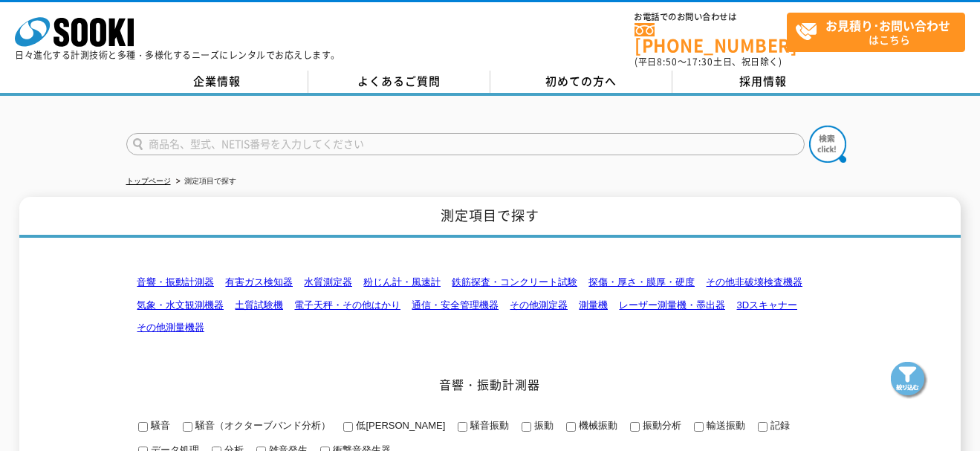  Describe the element at coordinates (399, 82) in the screenshot. I see `a: よくあるご質問` at that location.